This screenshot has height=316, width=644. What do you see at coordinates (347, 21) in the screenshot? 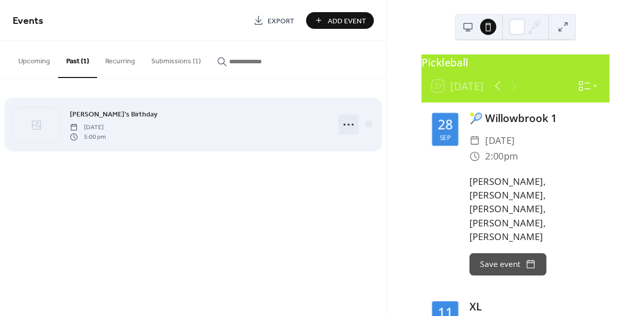
I see `span: Add Event` at bounding box center [347, 21].